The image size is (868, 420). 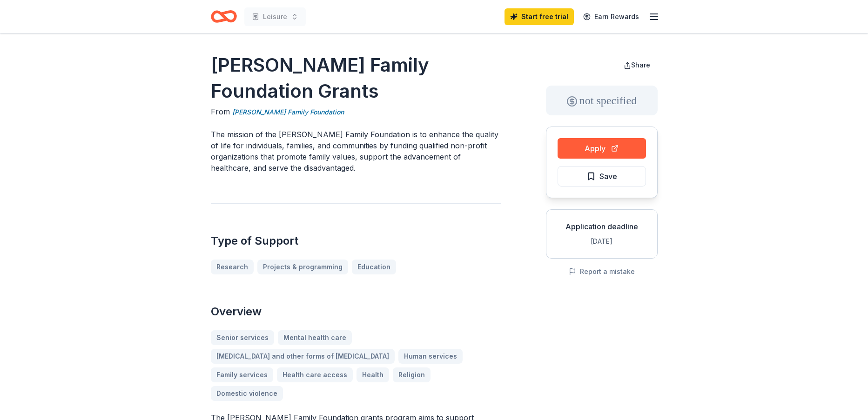 I want to click on span: Share, so click(x=640, y=65).